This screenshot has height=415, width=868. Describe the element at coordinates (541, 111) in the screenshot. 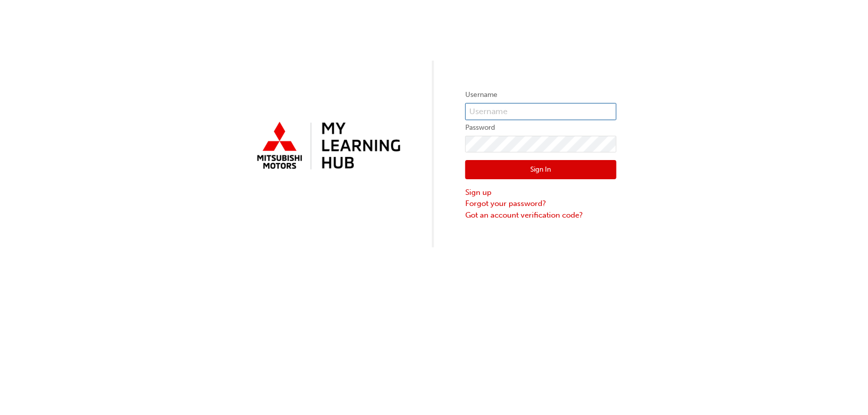

I see `input: Username` at that location.